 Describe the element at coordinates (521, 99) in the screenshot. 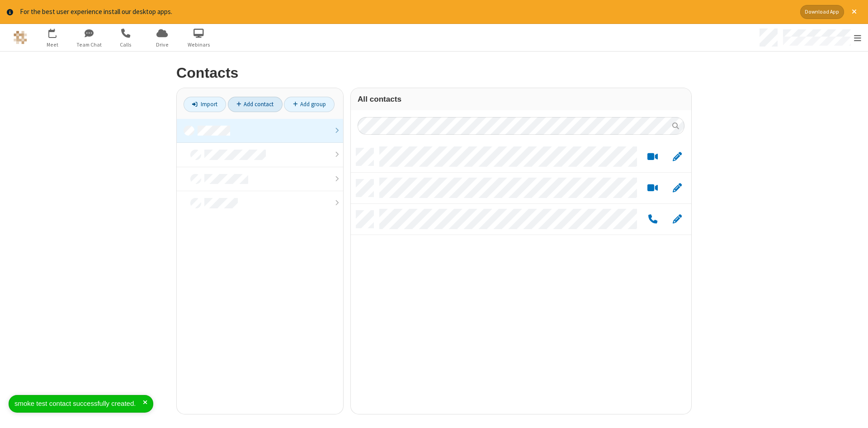

I see `h3: All contacts` at that location.